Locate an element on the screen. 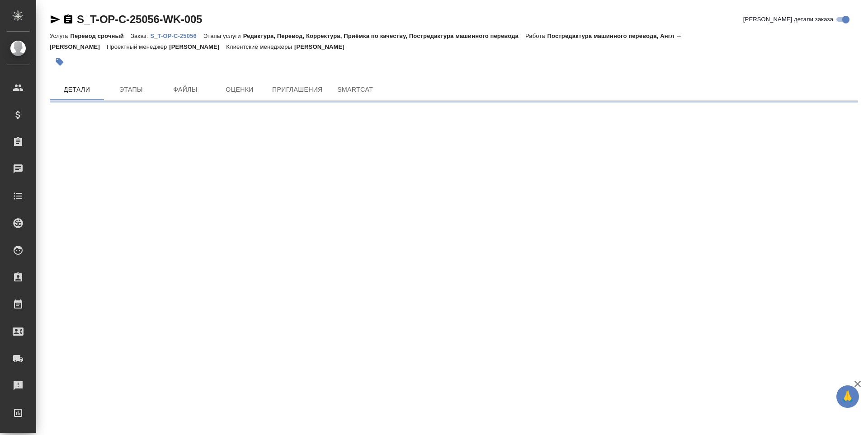 Image resolution: width=868 pixels, height=435 pixels. span: Оценки is located at coordinates (240, 89).